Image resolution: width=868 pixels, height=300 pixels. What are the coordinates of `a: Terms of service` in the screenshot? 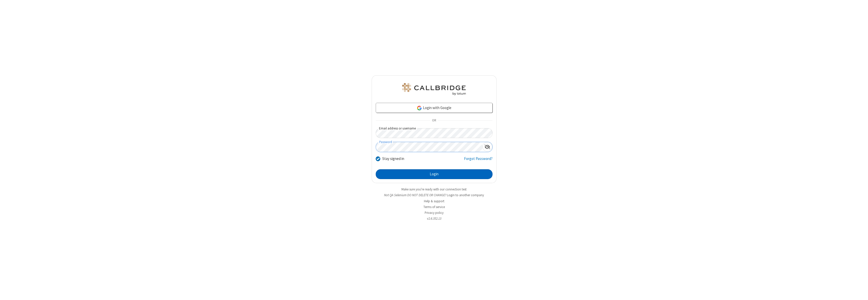 It's located at (434, 207).